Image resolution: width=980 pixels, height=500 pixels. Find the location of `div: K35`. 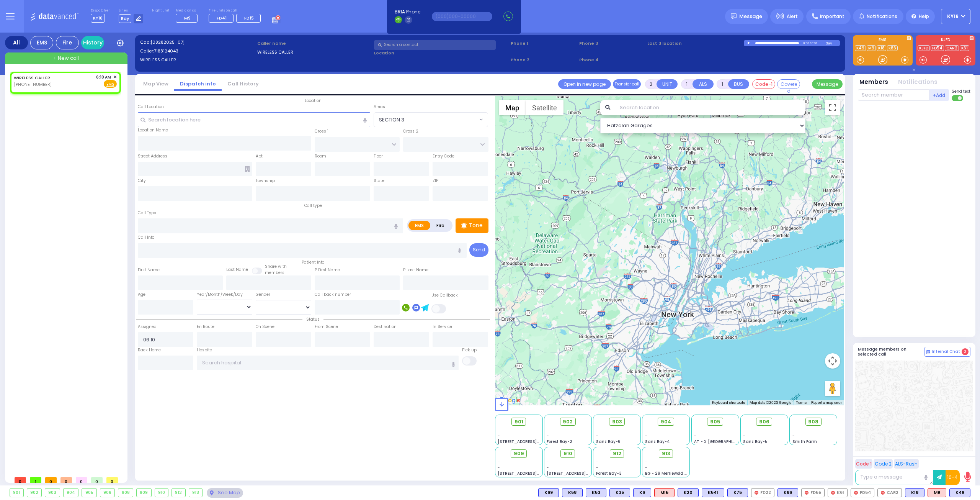

div: K35 is located at coordinates (620, 493).